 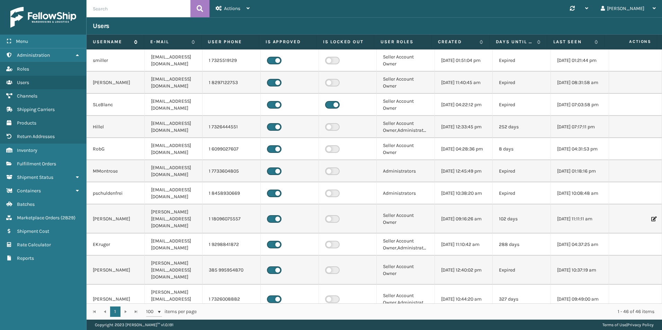 What do you see at coordinates (35, 177) in the screenshot?
I see `span: Shipment Status` at bounding box center [35, 177].